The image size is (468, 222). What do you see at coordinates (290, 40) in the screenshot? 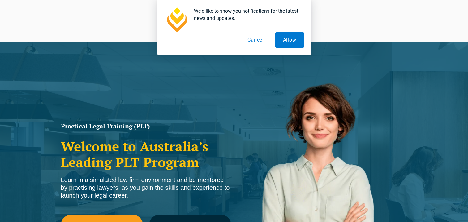
I see `button: Allow` at bounding box center [290, 40].